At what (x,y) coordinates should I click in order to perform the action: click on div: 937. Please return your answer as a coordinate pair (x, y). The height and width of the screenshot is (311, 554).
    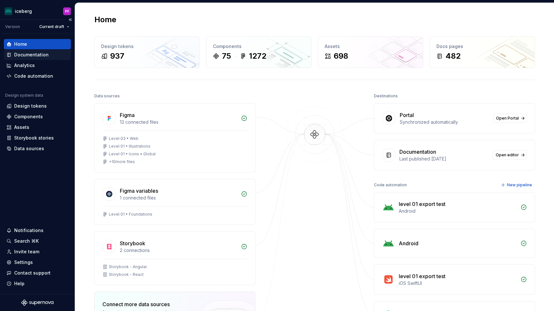
    Looking at the image, I should click on (117, 56).